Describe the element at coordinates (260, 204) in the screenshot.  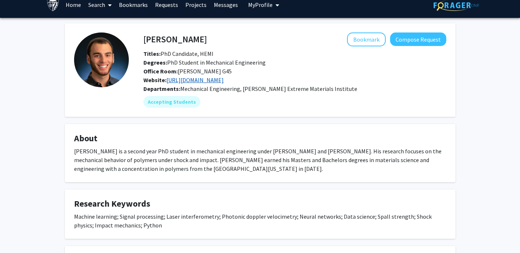
I see `h4: Research Keywords` at that location.